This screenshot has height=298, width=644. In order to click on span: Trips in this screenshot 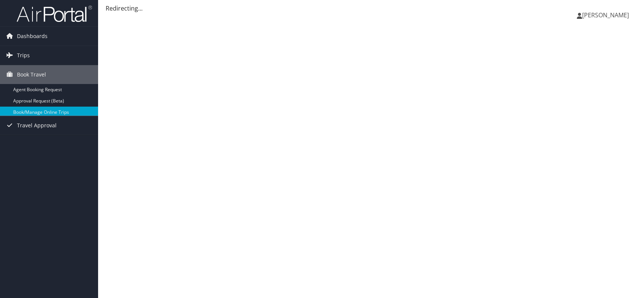, I will do `click(23, 56)`.